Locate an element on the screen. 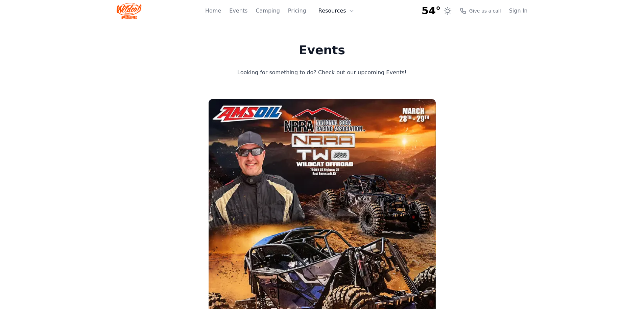 This screenshot has height=309, width=644. span: Give us a call is located at coordinates (485, 11).